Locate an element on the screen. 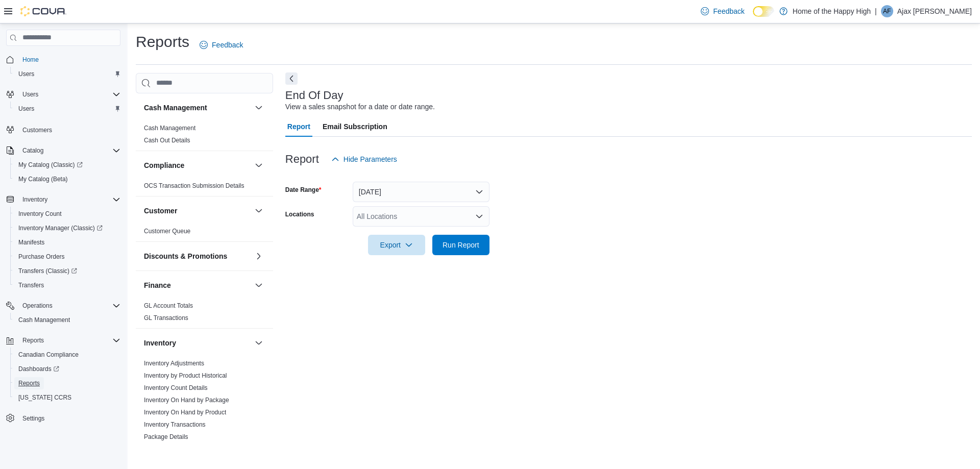 This screenshot has width=980, height=469. span: Settings is located at coordinates (33, 418).